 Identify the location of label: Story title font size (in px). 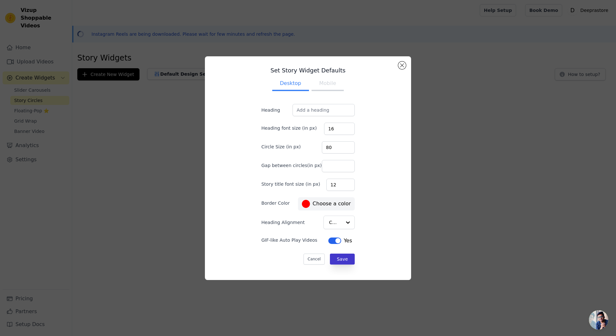
(291, 184).